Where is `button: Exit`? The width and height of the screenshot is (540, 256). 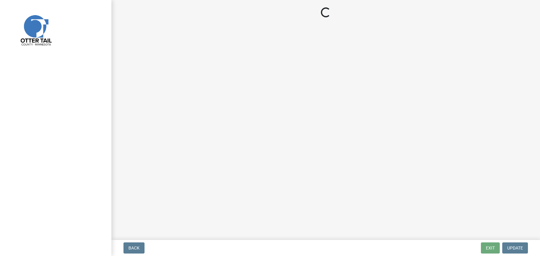
button: Exit is located at coordinates (490, 248).